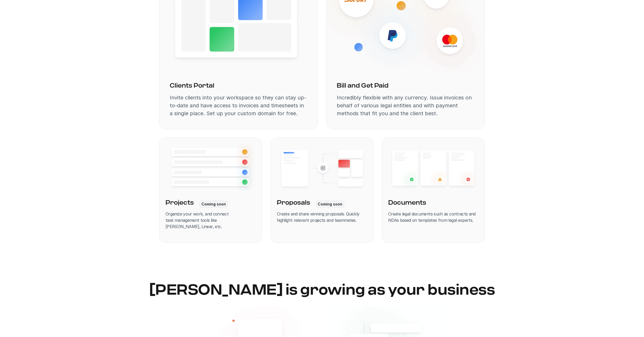  I want to click on p: Create legal documents such as contracts and NDAs based on templates from legal experts., so click(433, 217).